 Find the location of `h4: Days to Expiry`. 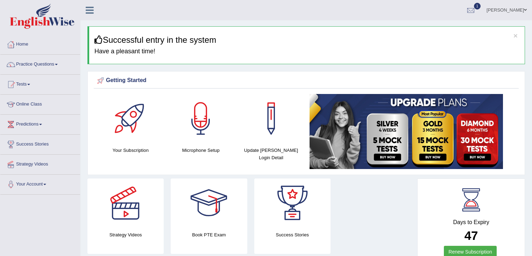

h4: Days to Expiry is located at coordinates (472, 222).